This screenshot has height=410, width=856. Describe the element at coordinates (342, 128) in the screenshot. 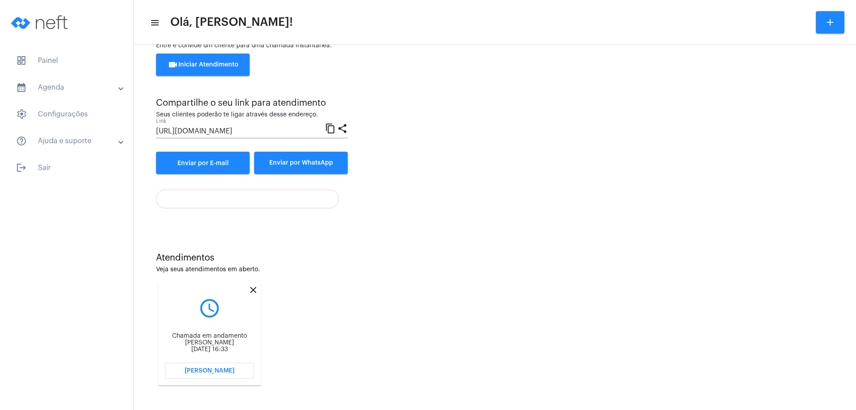

I see `mat-icon: share` at that location.